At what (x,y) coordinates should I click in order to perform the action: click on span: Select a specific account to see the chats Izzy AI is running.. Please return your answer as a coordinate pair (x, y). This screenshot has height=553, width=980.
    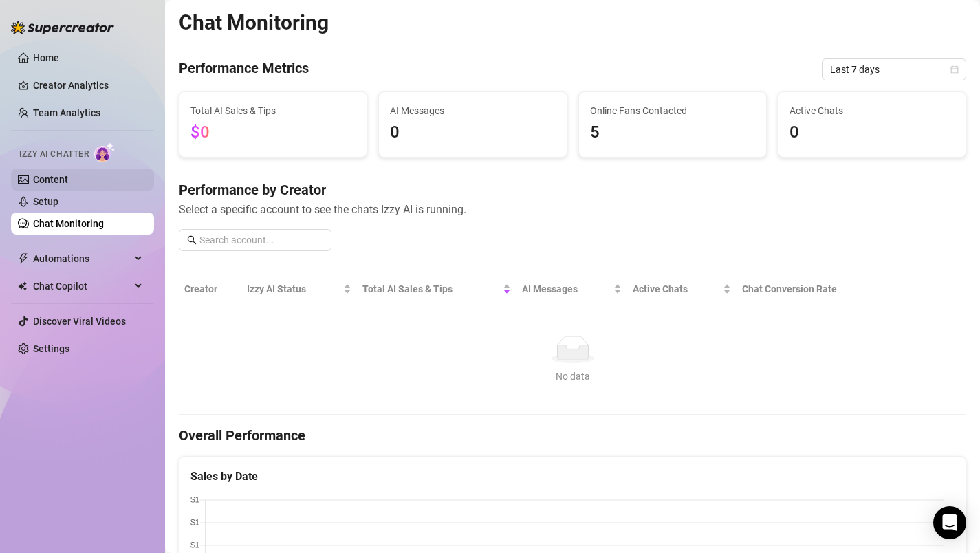
    Looking at the image, I should click on (572, 209).